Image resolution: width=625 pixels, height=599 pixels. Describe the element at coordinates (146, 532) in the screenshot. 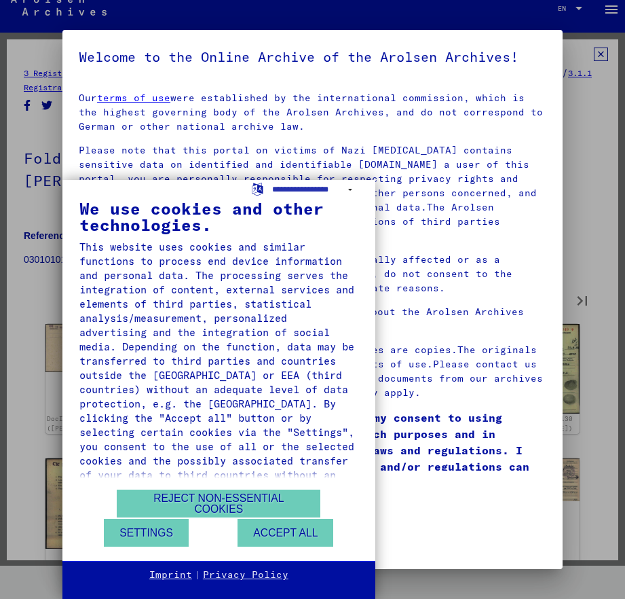

I see `button: Settings` at that location.